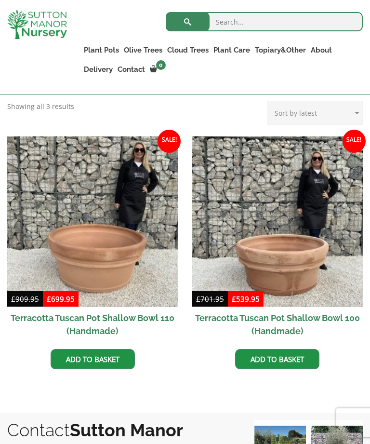  Describe the element at coordinates (92, 239) in the screenshot. I see `a: Sale! Terracotta Tuscan Pot Shallow Bowl 110 (Handmade)` at that location.